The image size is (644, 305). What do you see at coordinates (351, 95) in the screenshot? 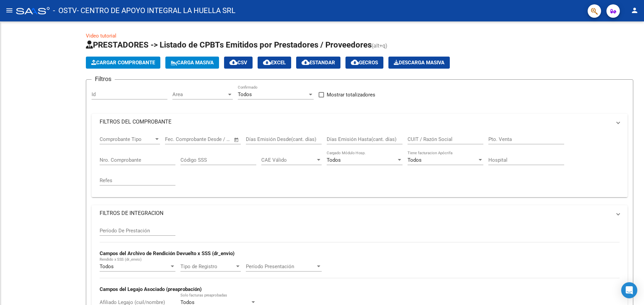
I see `span: Mostrar totalizadores` at bounding box center [351, 95].